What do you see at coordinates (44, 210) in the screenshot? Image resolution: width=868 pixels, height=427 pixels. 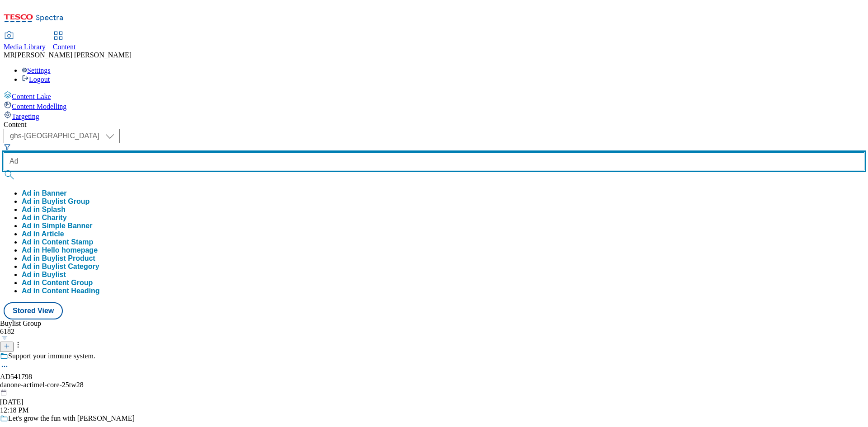 I see `button: Ad in Splash` at bounding box center [44, 210].